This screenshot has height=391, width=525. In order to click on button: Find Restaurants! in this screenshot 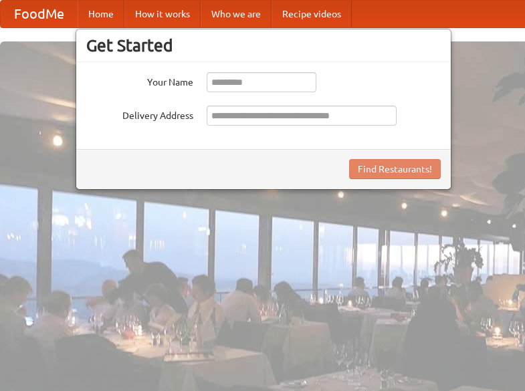, I will do `click(394, 169)`.